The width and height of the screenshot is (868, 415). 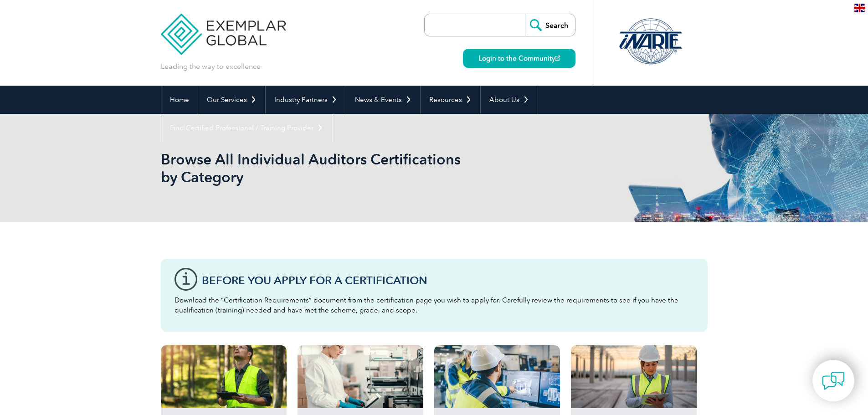 What do you see at coordinates (834, 381) in the screenshot?
I see `img: contact-chat.png` at bounding box center [834, 381].